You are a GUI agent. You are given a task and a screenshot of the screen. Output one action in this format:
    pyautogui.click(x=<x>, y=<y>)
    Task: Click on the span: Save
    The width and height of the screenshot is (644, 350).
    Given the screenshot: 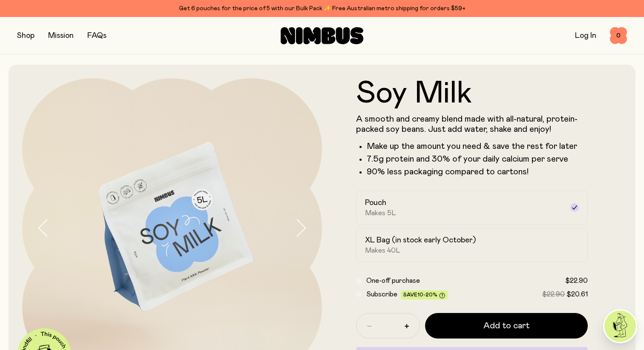 What is the action you would take?
    pyautogui.click(x=424, y=295)
    